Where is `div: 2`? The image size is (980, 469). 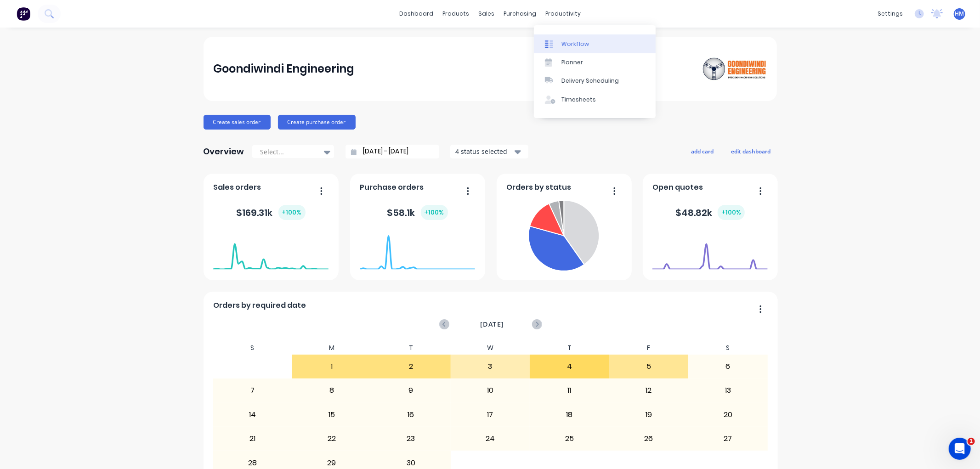
div: 2 is located at coordinates (411, 367).